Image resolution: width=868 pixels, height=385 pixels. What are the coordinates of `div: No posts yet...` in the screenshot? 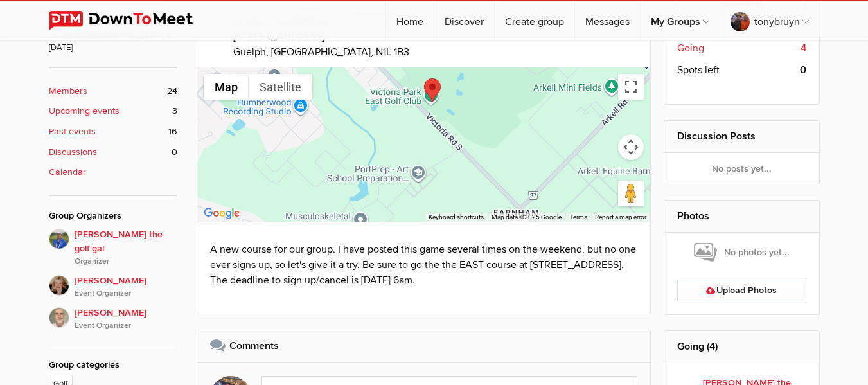 It's located at (741, 168).